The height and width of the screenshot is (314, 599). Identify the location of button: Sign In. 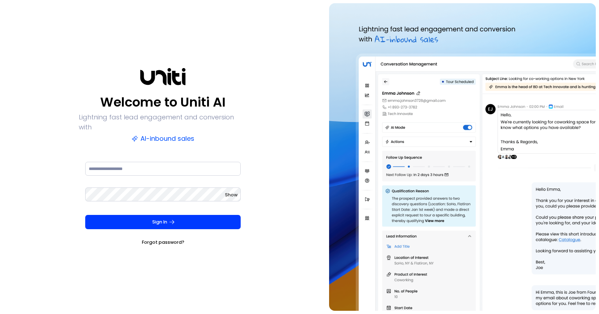
(163, 222).